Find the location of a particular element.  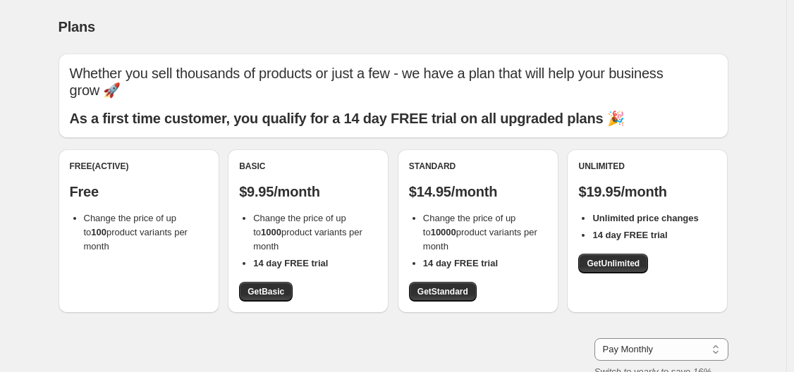

a: GetUnlimited is located at coordinates (613, 264).